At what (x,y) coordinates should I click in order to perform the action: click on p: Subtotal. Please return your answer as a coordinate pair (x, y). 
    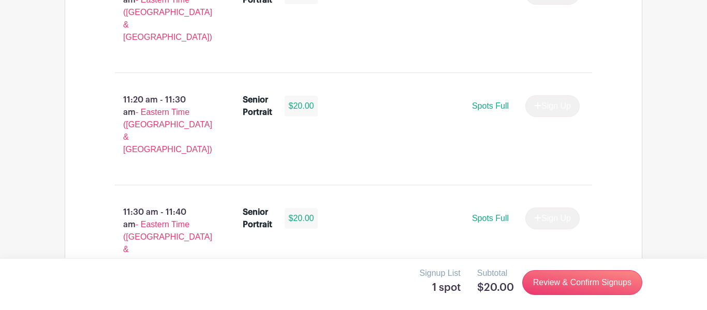
    Looking at the image, I should click on (495, 273).